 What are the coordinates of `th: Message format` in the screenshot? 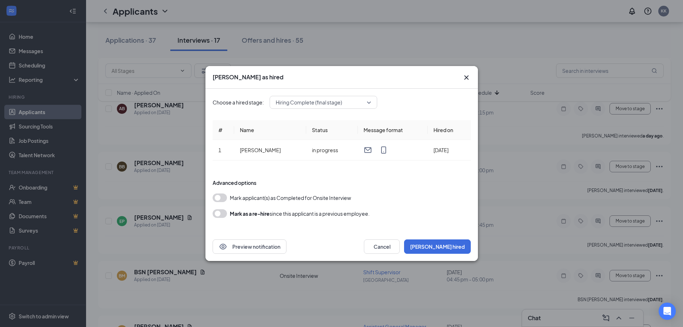 It's located at (393, 130).